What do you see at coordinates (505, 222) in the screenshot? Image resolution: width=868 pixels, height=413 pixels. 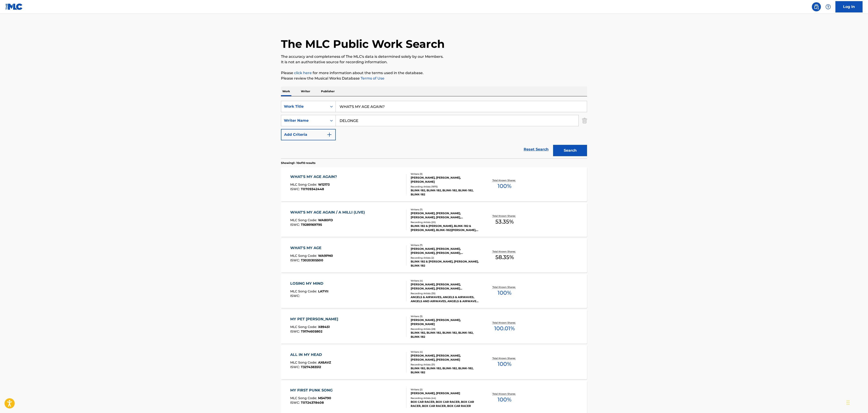 I see `span: 53.35 %` at bounding box center [505, 222].